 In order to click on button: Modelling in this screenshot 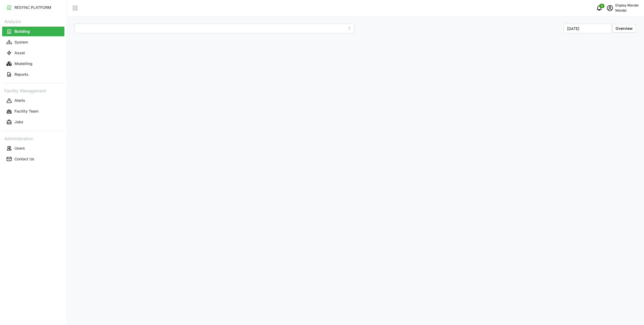, I will do `click(33, 64)`.